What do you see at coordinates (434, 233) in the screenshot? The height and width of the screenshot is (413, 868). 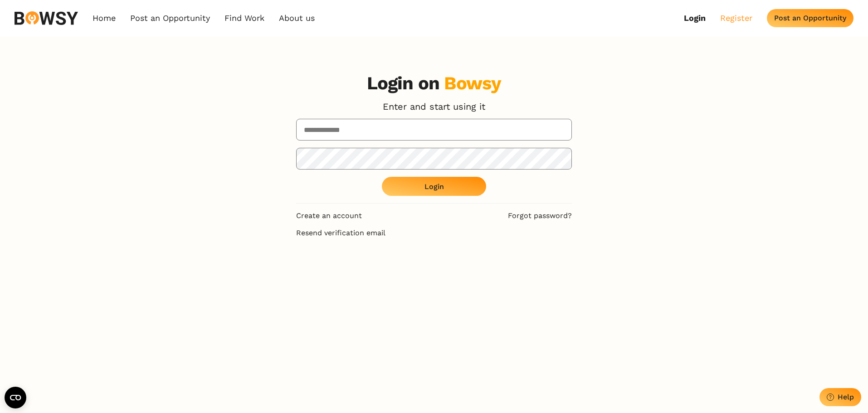 I see `a: Resend verification email` at bounding box center [434, 233].